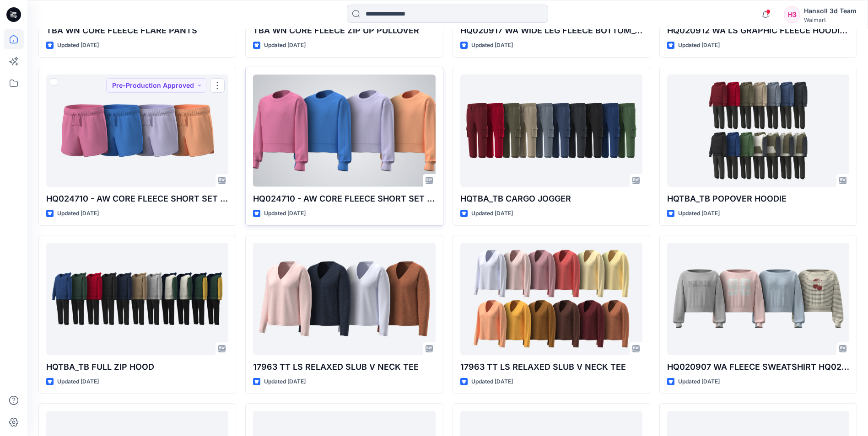 The height and width of the screenshot is (436, 868). What do you see at coordinates (758, 367) in the screenshot?
I see `p: HQ020907 WA FLEECE SWEATSHIRT HQ020907 ASTM FIT L(10/12)` at bounding box center [758, 367].